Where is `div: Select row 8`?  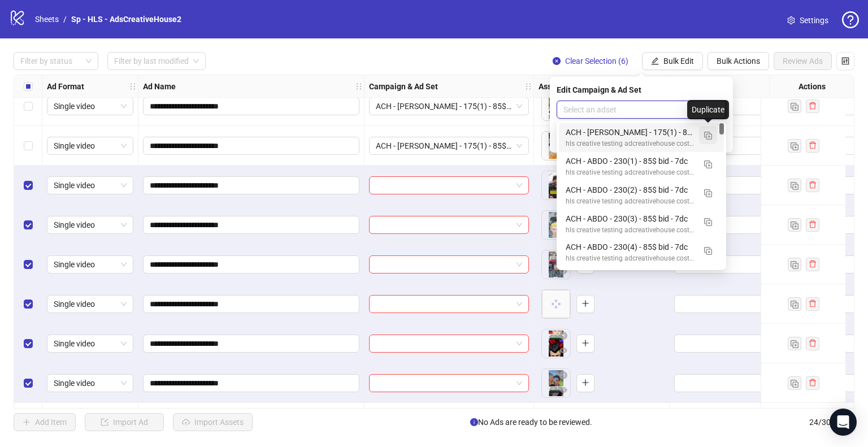 div: Select row 8 is located at coordinates (28, 225).